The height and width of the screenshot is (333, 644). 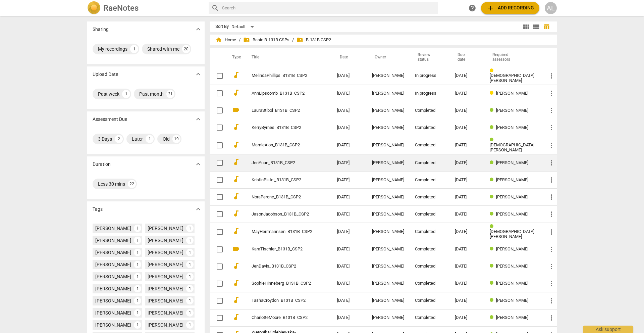 I want to click on a: MarnieAlon_B131B_CSP2, so click(x=282, y=145).